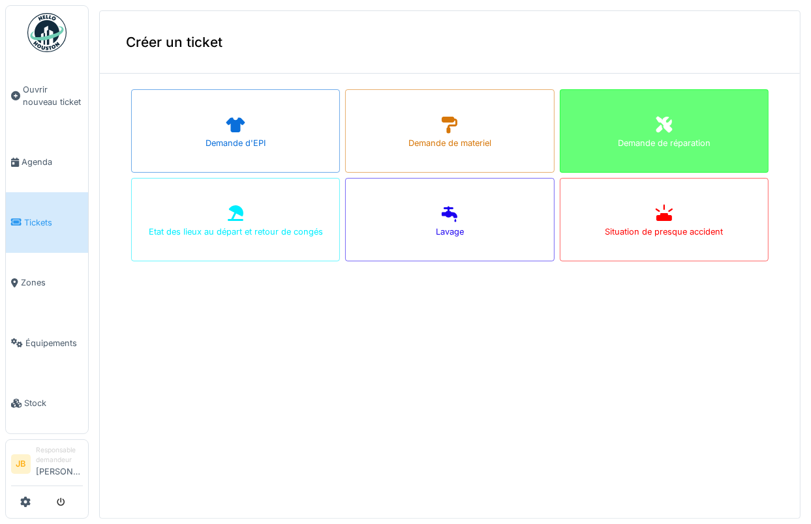  Describe the element at coordinates (53, 96) in the screenshot. I see `span: Ouvrir nouveau ticket` at that location.